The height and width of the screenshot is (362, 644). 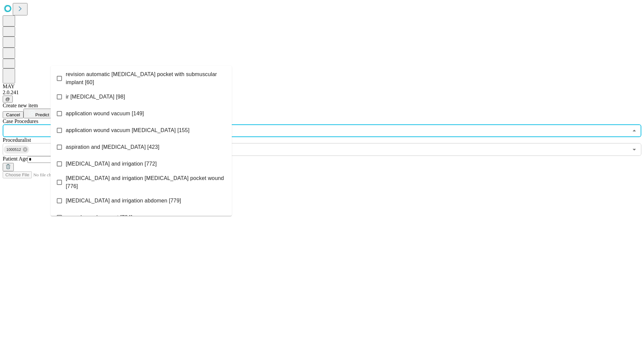 What do you see at coordinates (16, 150) in the screenshot?
I see `div: 1000512` at bounding box center [16, 150].